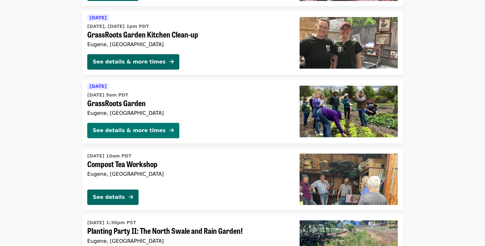  What do you see at coordinates (188, 103) in the screenshot?
I see `span: GrassRoots Garden` at bounding box center [188, 103].